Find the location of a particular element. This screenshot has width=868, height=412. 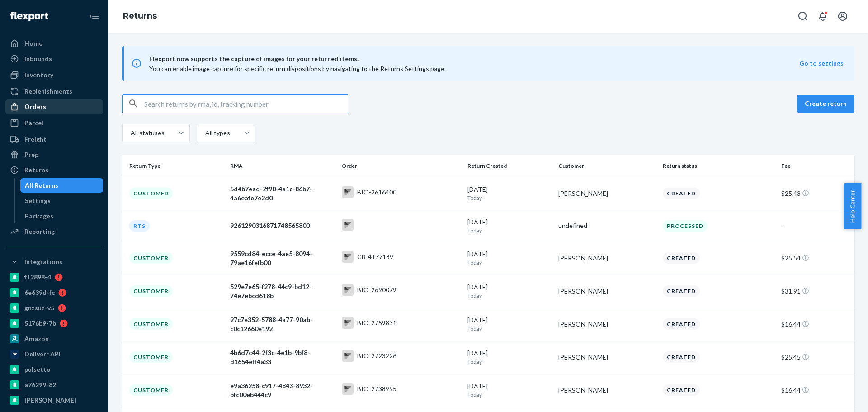

div: BIO-2738995 is located at coordinates (376, 389).